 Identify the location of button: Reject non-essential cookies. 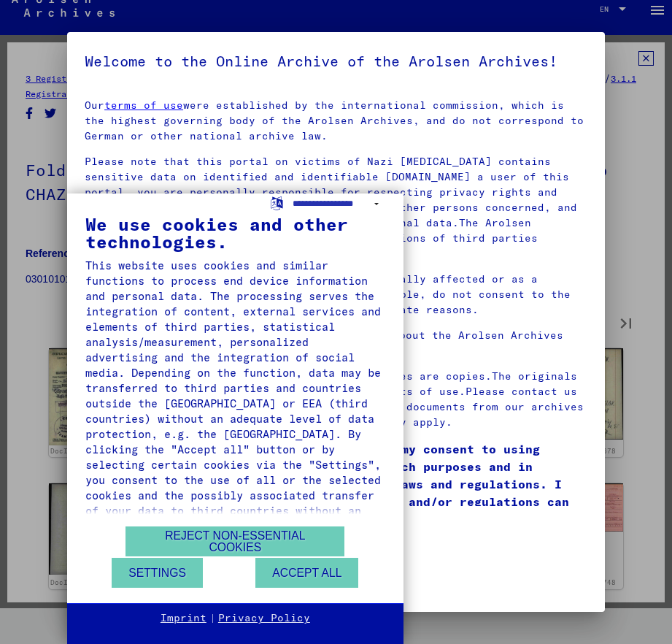
(235, 541).